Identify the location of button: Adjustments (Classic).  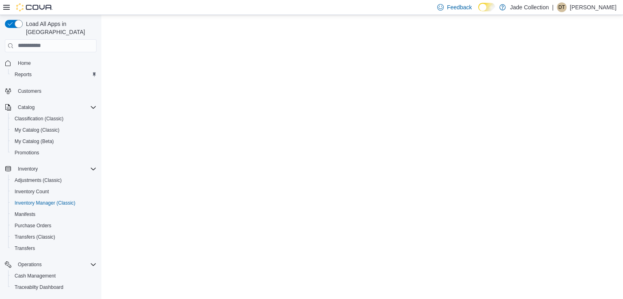
(54, 180).